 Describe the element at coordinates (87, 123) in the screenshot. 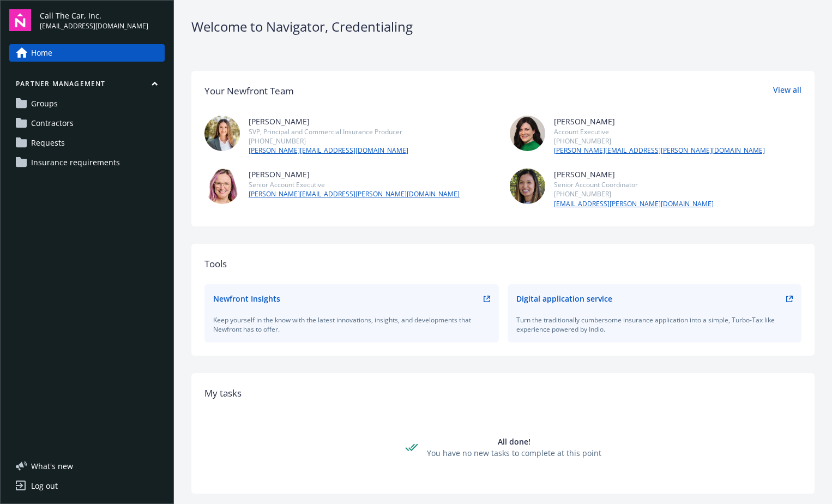

I see `a: Contractors` at that location.